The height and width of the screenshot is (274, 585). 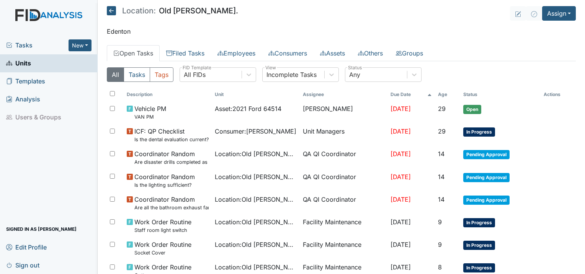 What do you see at coordinates (559, 13) in the screenshot?
I see `button: Assign` at bounding box center [559, 13].